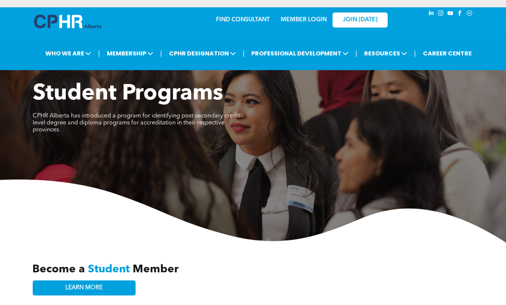  Describe the element at coordinates (431, 14) in the screenshot. I see `a: linkedin` at that location.